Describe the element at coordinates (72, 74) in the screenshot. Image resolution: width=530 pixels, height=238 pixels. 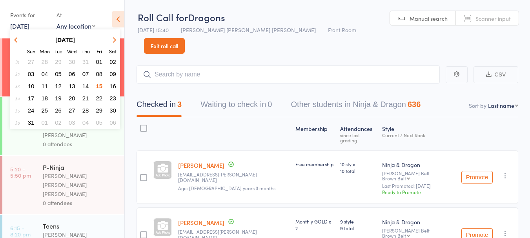
I see `button: 06` at that location.